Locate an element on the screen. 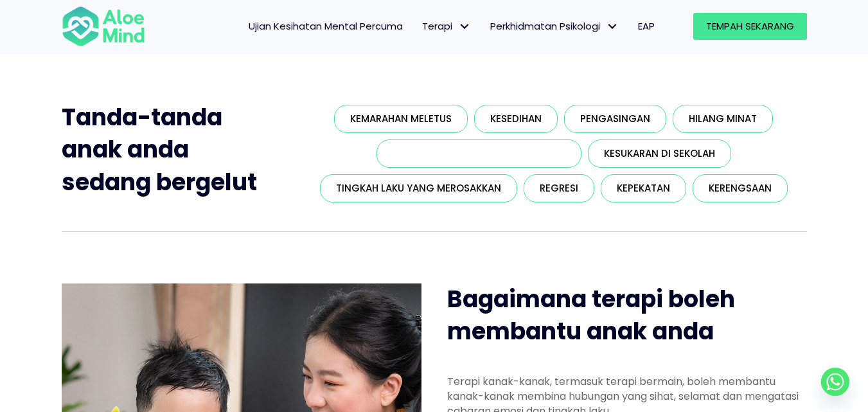 The height and width of the screenshot is (412, 868). a: Hilang minat is located at coordinates (723, 119).